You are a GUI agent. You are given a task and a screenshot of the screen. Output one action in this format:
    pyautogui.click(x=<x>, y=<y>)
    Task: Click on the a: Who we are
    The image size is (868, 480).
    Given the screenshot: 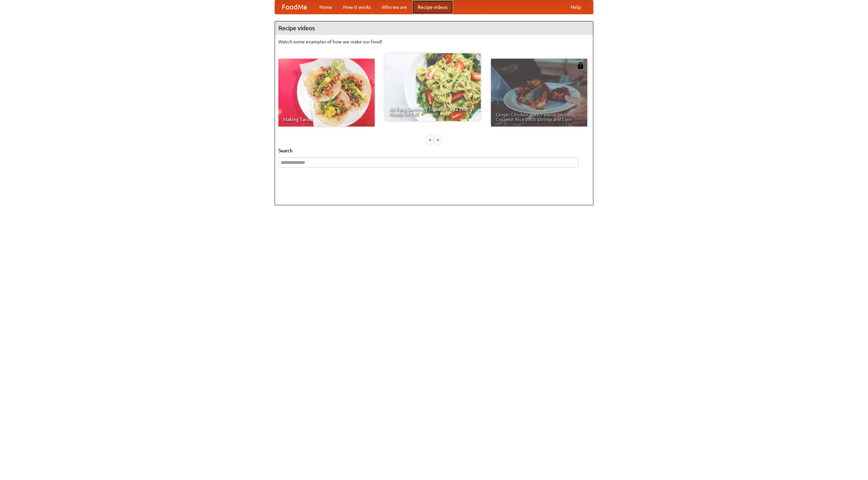 What is the action you would take?
    pyautogui.click(x=395, y=7)
    